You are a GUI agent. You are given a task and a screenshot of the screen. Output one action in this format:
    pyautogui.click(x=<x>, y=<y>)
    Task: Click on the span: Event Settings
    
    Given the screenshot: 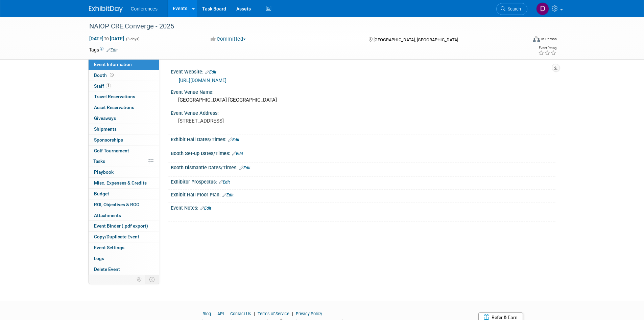 What is the action you would take?
    pyautogui.click(x=110, y=248)
    